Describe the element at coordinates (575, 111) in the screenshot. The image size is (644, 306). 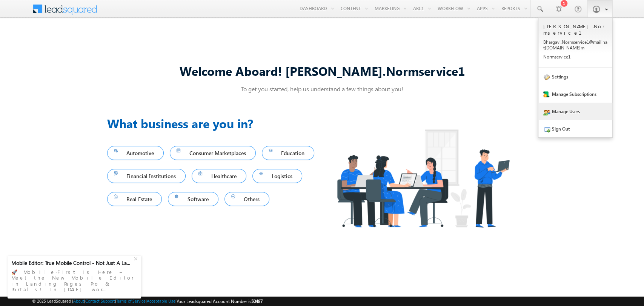
I see `a: Manage Users` at that location.